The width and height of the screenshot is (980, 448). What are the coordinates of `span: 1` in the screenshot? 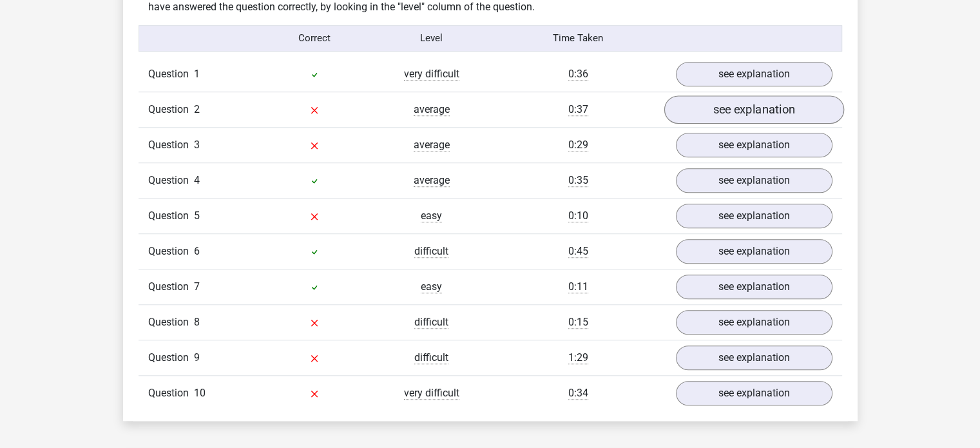 It's located at (197, 74).